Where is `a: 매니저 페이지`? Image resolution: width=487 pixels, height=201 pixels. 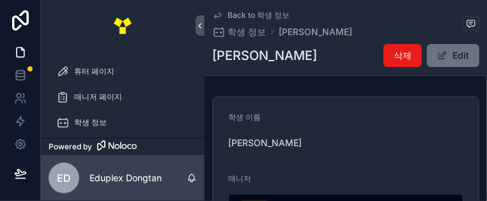 a: 매니저 페이지 is located at coordinates (123, 97).